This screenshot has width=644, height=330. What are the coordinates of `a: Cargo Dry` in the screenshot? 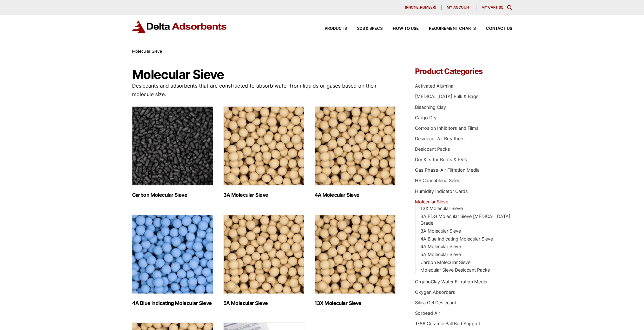 It's located at (425, 117).